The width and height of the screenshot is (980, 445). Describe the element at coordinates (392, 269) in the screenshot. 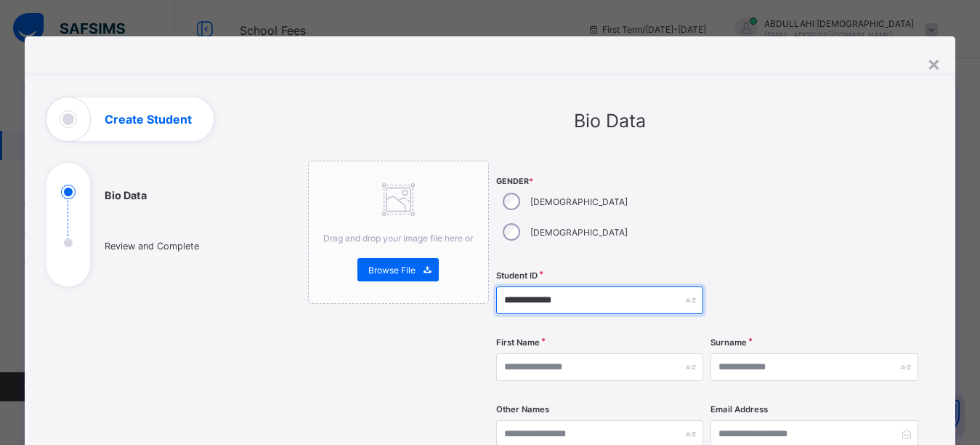

I see `span: Browse File` at that location.